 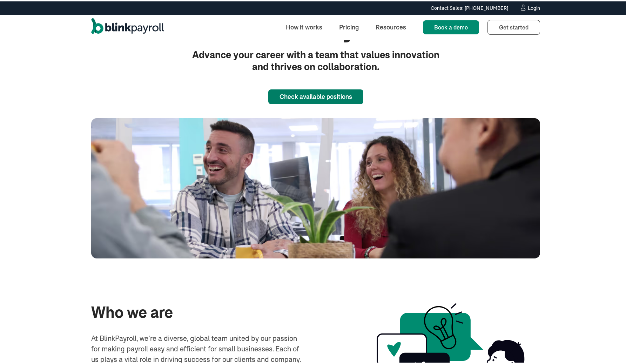 I want to click on a: Book a demo, so click(x=451, y=26).